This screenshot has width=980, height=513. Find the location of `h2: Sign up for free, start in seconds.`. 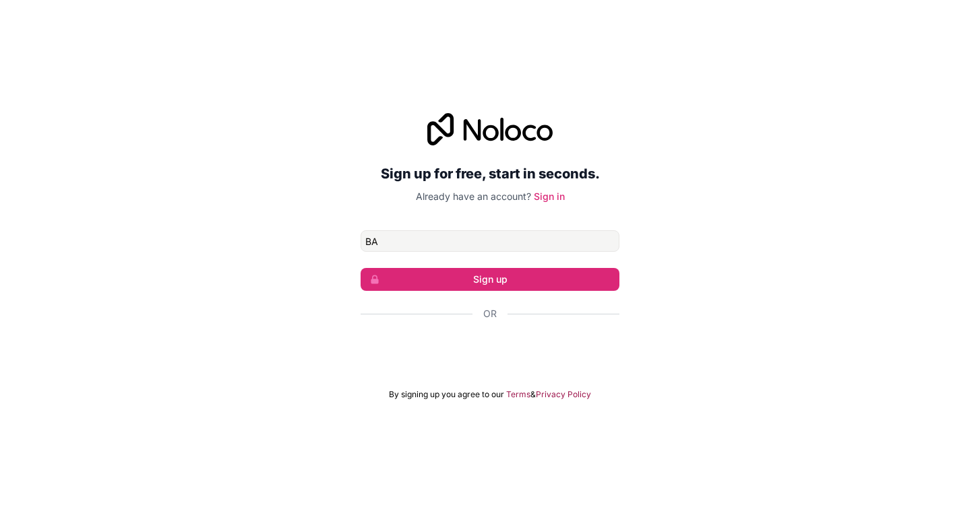

h2: Sign up for free, start in seconds. is located at coordinates (490, 174).